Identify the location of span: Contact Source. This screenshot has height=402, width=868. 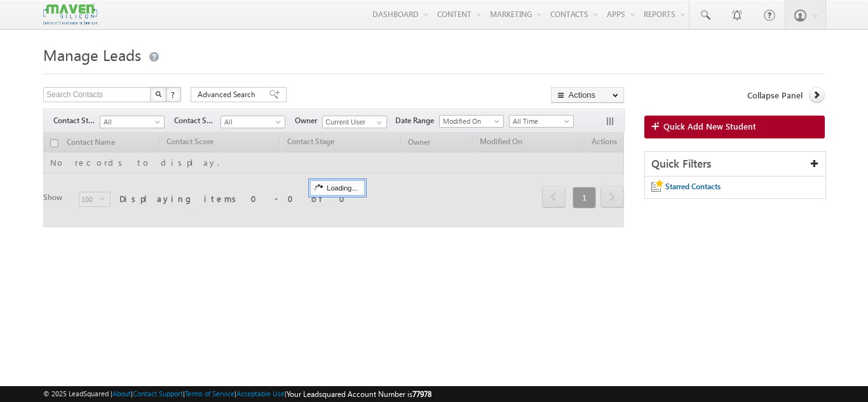
(197, 121).